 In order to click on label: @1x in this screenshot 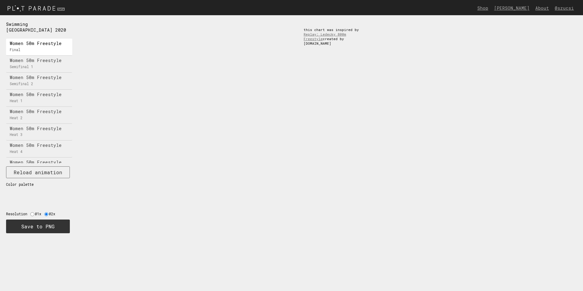, I will do `click(39, 214)`.